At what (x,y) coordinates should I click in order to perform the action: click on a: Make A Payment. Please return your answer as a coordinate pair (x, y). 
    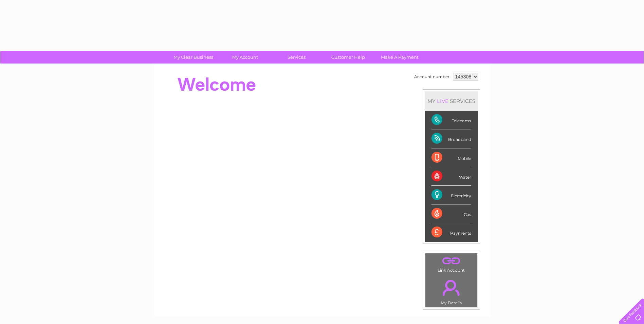
    Looking at the image, I should click on (400, 57).